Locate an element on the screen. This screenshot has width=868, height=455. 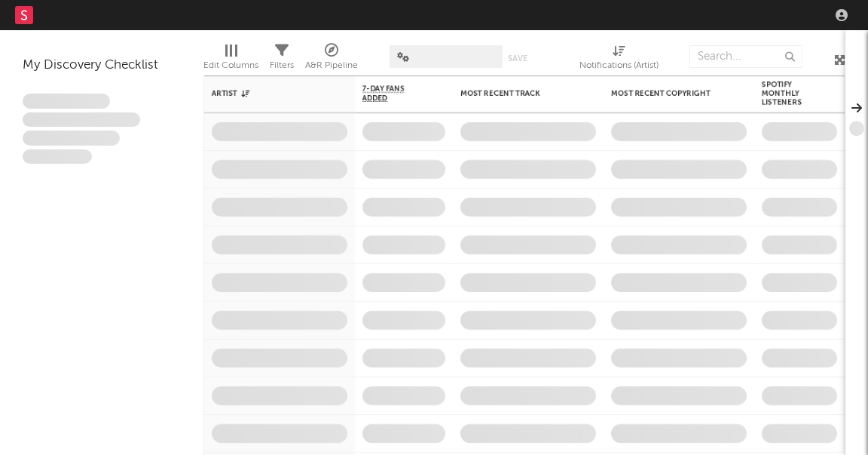
span: Integer aliquet in purus et is located at coordinates (82, 120).